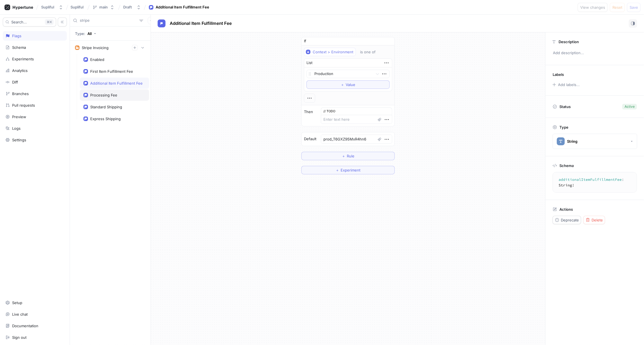 The height and width of the screenshot is (345, 644). Describe the element at coordinates (85, 33) in the screenshot. I see `button: Type: All` at that location.